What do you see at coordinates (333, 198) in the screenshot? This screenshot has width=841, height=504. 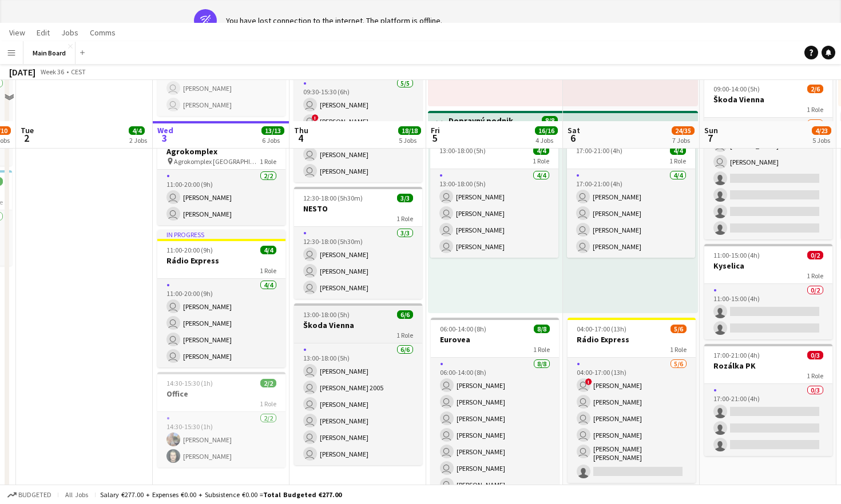 I see `span: 12:30-18:00 (5h30m)` at bounding box center [333, 198].